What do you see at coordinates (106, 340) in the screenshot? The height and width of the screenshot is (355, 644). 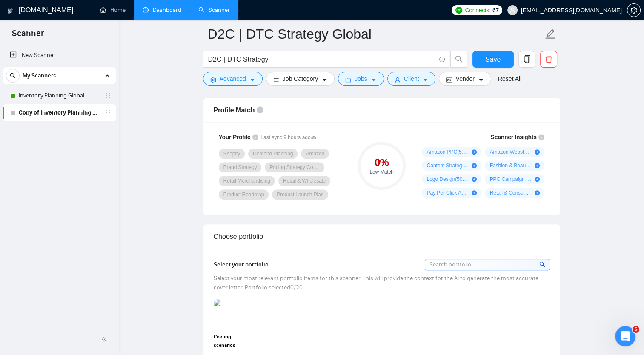 I see `span: double-left` at bounding box center [106, 340].